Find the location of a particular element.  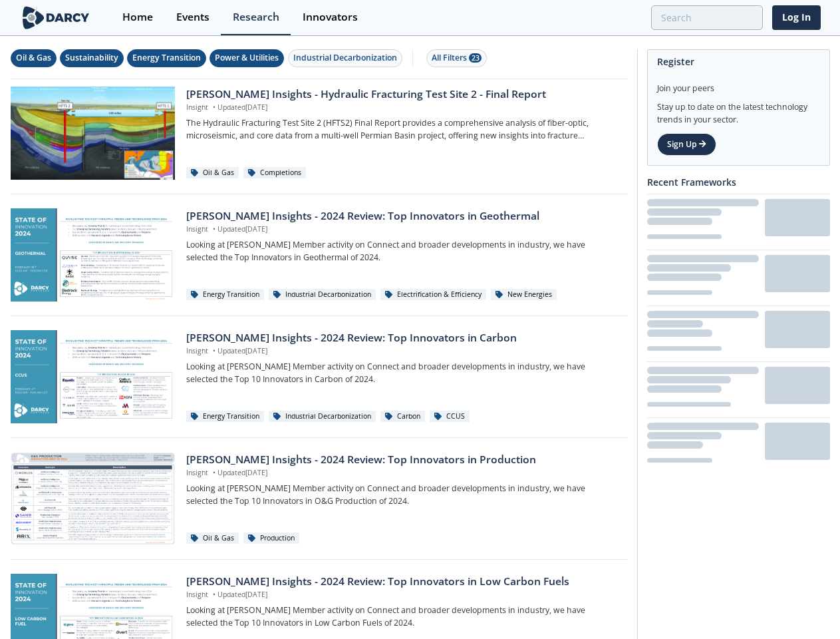

button: All Filters 23 is located at coordinates (456, 58).